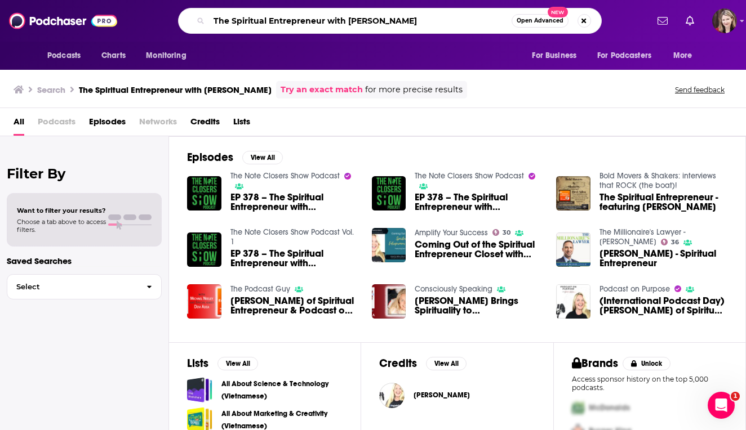 This screenshot has width=746, height=430. Describe the element at coordinates (107, 124) in the screenshot. I see `a: Episodes` at that location.